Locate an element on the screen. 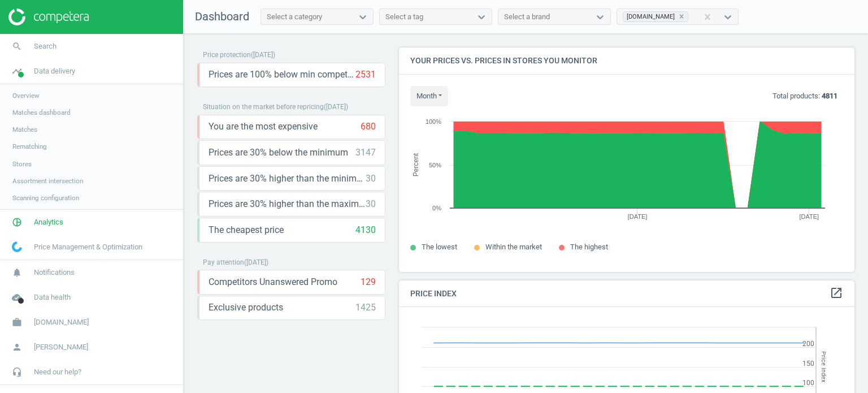  tspan: Percent is located at coordinates (416, 165).